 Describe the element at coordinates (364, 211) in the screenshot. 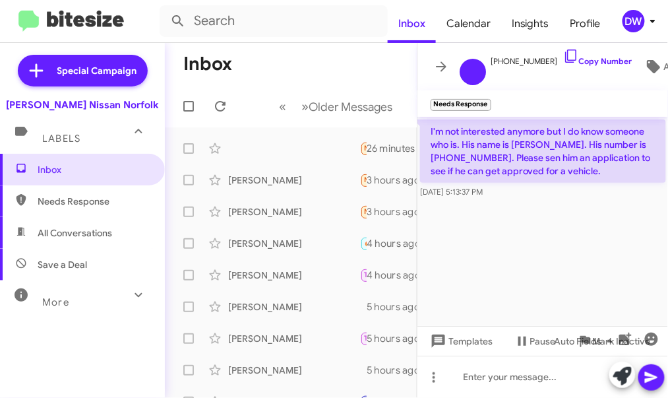

I see `div: It's too long for me. Besides, I've already been there with my wife and she bought a 2025 Nissan ...` at that location.